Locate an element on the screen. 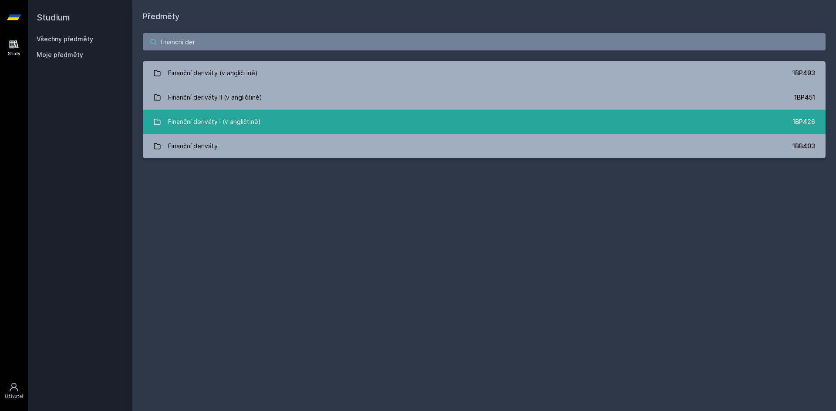 The height and width of the screenshot is (411, 836). h1: Předměty is located at coordinates (484, 17).